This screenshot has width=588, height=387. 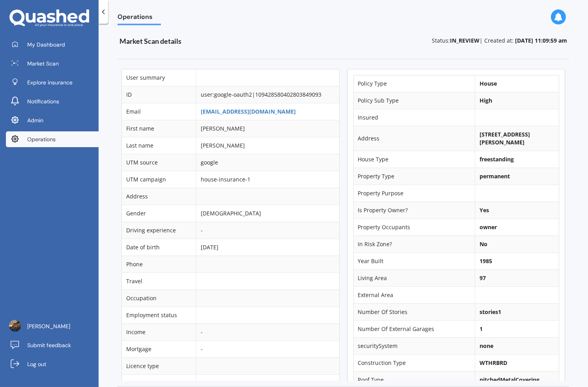 What do you see at coordinates (414, 244) in the screenshot?
I see `td: In Risk Zone?` at bounding box center [414, 244].